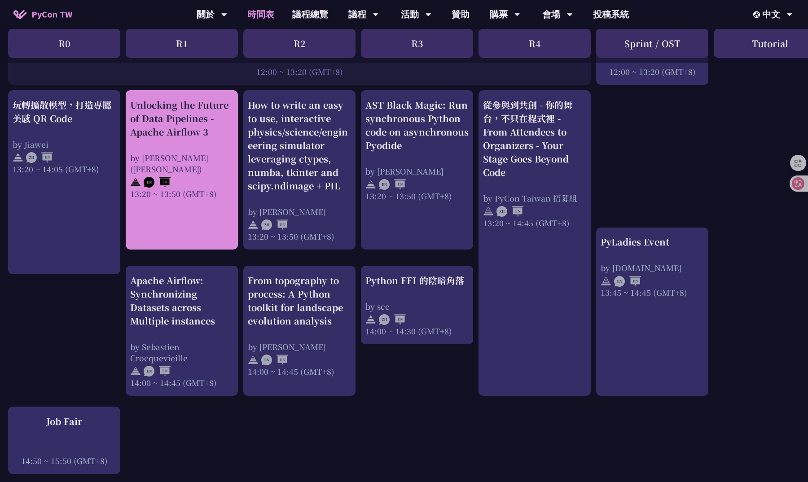 The height and width of the screenshot is (482, 808). I want to click on div: by scc, so click(417, 306).